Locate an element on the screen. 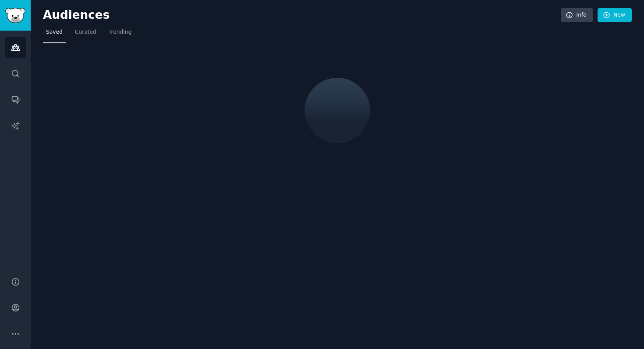 This screenshot has width=644, height=349. span: Trending is located at coordinates (120, 32).